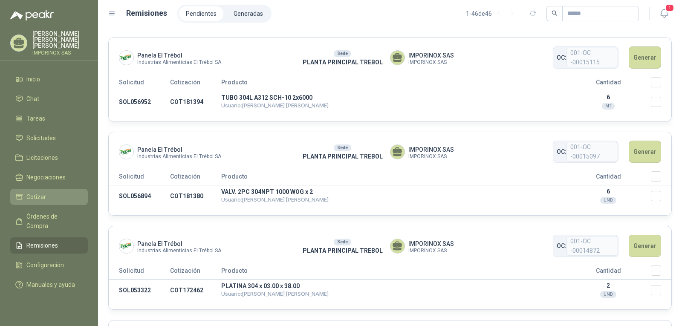 The width and height of the screenshot is (682, 326). I want to click on a: Pendientes, so click(201, 14).